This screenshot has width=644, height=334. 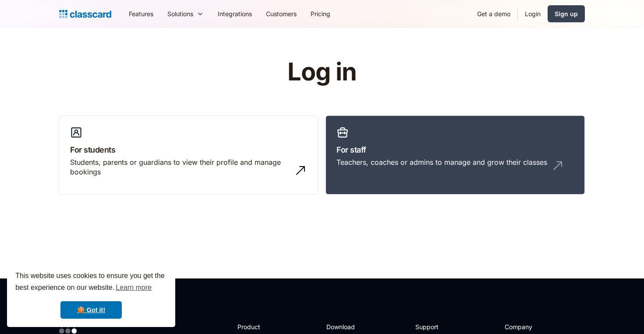 I want to click on a: Customers, so click(x=281, y=14).